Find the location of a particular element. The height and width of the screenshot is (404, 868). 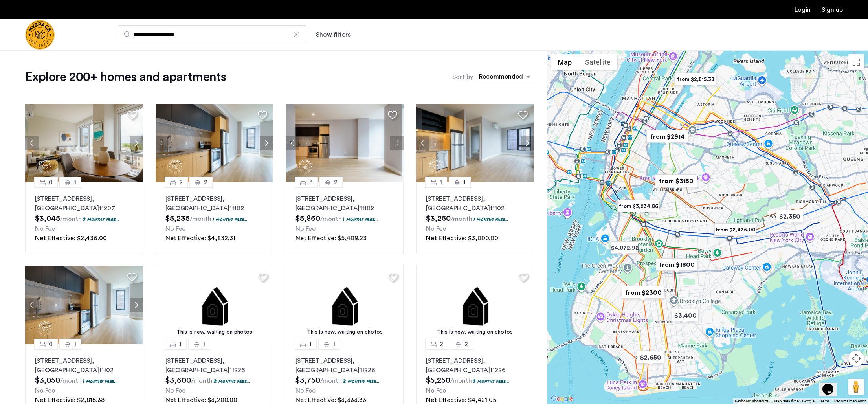

span: $3,045 is located at coordinates (48, 219).